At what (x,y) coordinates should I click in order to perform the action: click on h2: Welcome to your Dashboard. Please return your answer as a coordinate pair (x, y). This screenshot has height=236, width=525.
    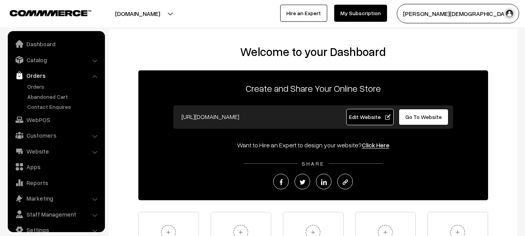
    Looking at the image, I should click on (313, 52).